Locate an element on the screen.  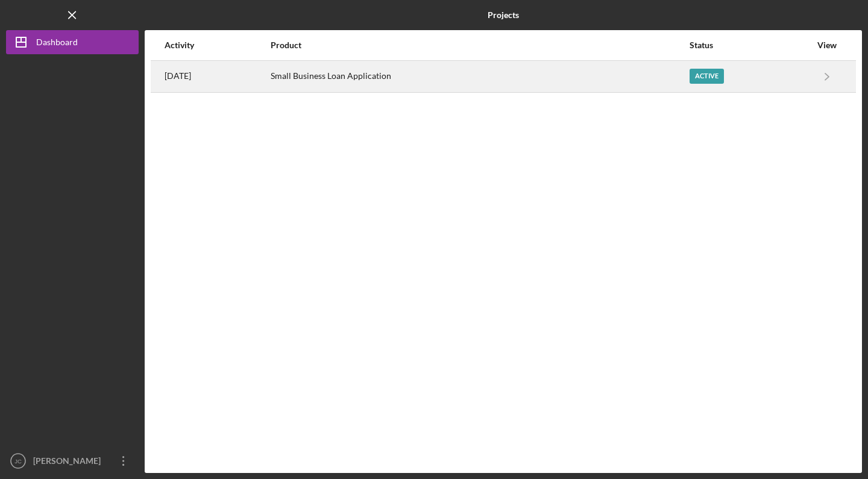
text: JC is located at coordinates (18, 461).